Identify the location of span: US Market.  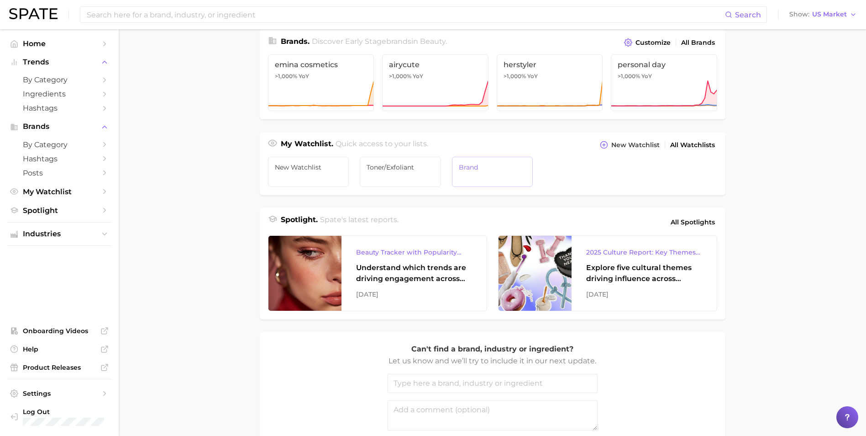
(830, 14).